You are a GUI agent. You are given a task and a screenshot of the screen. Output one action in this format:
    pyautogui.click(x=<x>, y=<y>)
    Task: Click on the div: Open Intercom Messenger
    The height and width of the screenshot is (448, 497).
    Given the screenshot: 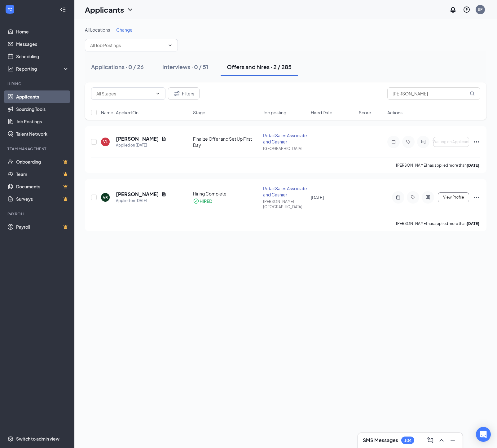 What is the action you would take?
    pyautogui.click(x=484, y=435)
    